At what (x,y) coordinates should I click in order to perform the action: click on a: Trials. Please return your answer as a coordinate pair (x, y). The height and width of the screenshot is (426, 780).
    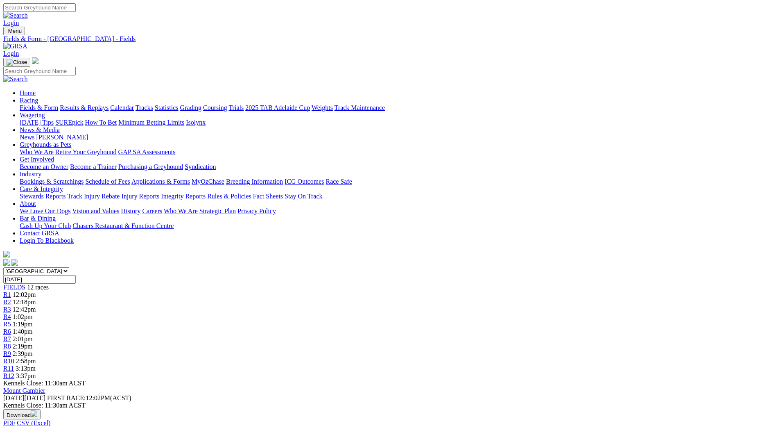
    Looking at the image, I should click on (236, 107).